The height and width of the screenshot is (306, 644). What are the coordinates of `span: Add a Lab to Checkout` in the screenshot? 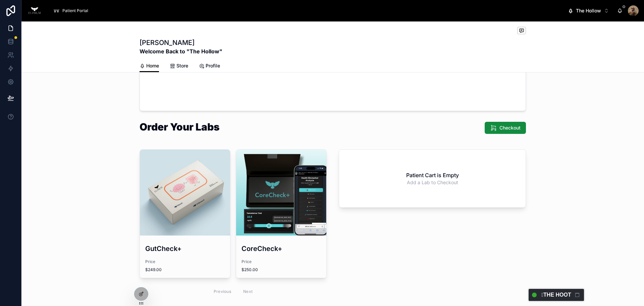 It's located at (433, 183).